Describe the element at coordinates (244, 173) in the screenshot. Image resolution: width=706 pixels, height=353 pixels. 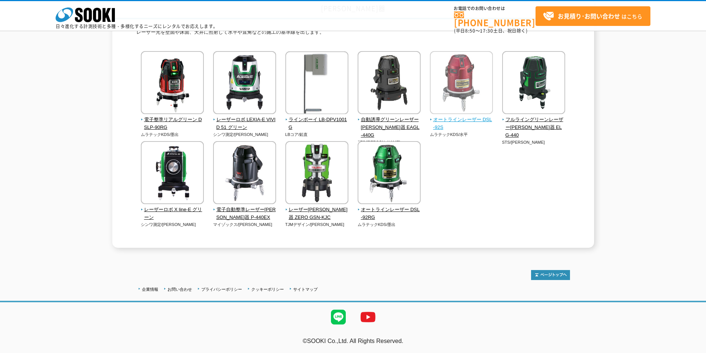
I see `img: 電子自動整準レーザー墨出器 P-440EX` at that location.